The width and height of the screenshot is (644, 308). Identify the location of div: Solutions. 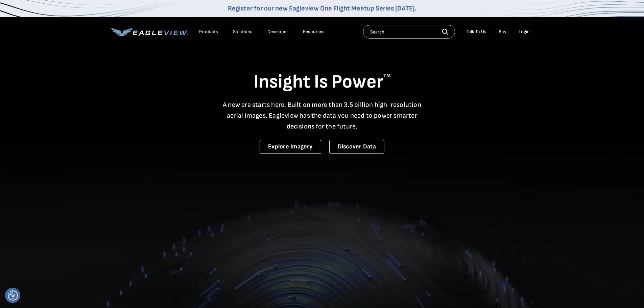
(243, 32).